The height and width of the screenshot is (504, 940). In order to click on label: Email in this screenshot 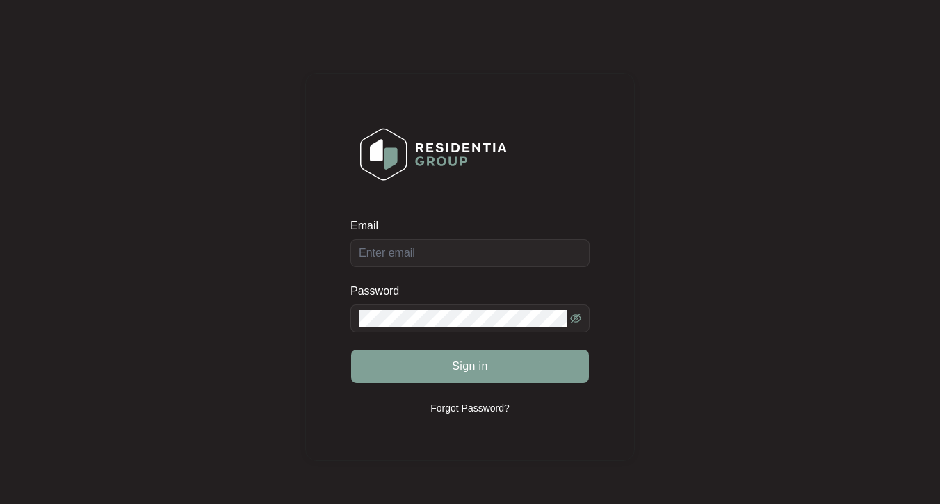, I will do `click(369, 226)`.